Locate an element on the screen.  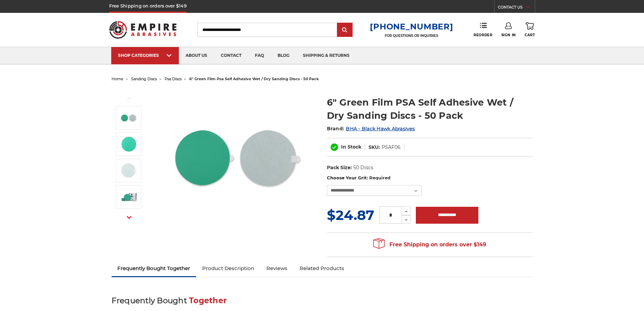
small: Required is located at coordinates (379, 178).